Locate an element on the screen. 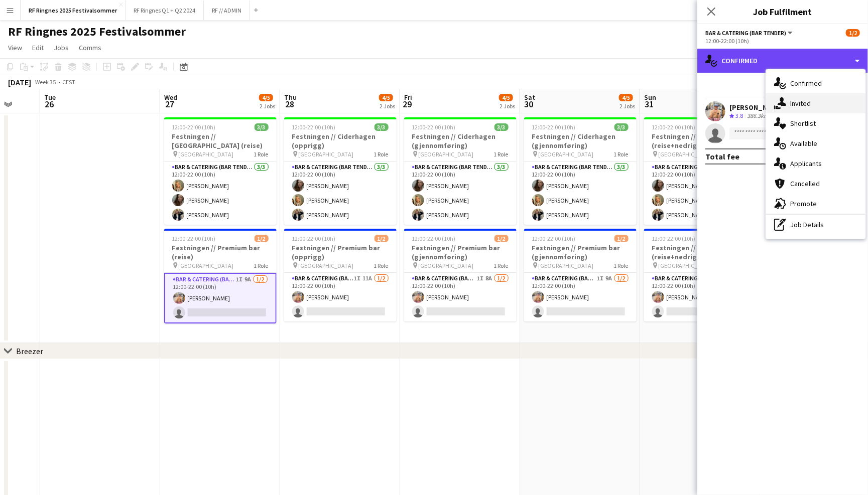 The width and height of the screenshot is (868, 495). h3: Festningen // Premium bar (gjennomføring) is located at coordinates (461, 253).